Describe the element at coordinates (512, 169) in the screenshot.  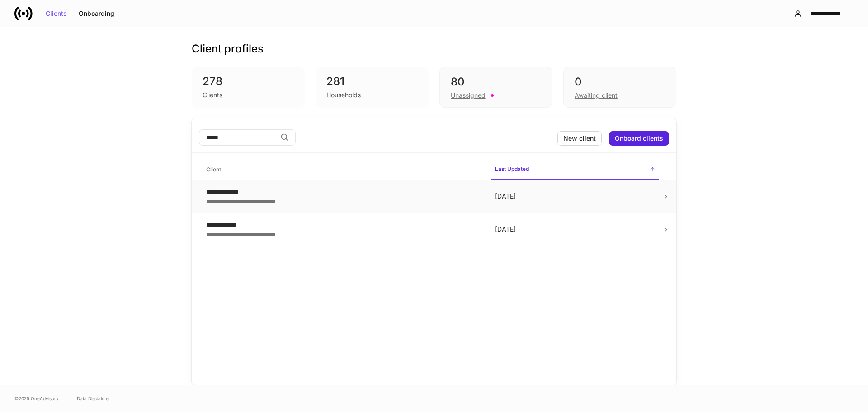
I see `h6: Last Updated` at that location.